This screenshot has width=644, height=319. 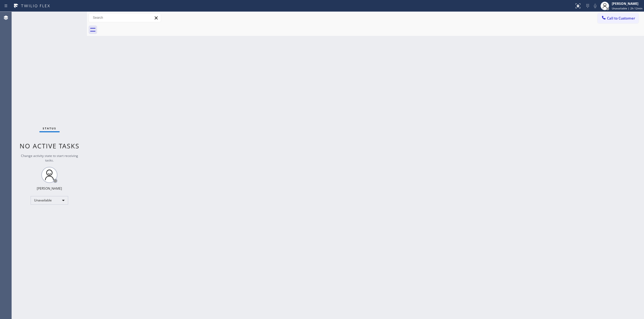 What do you see at coordinates (595, 6) in the screenshot?
I see `button: Mute` at bounding box center [595, 6].